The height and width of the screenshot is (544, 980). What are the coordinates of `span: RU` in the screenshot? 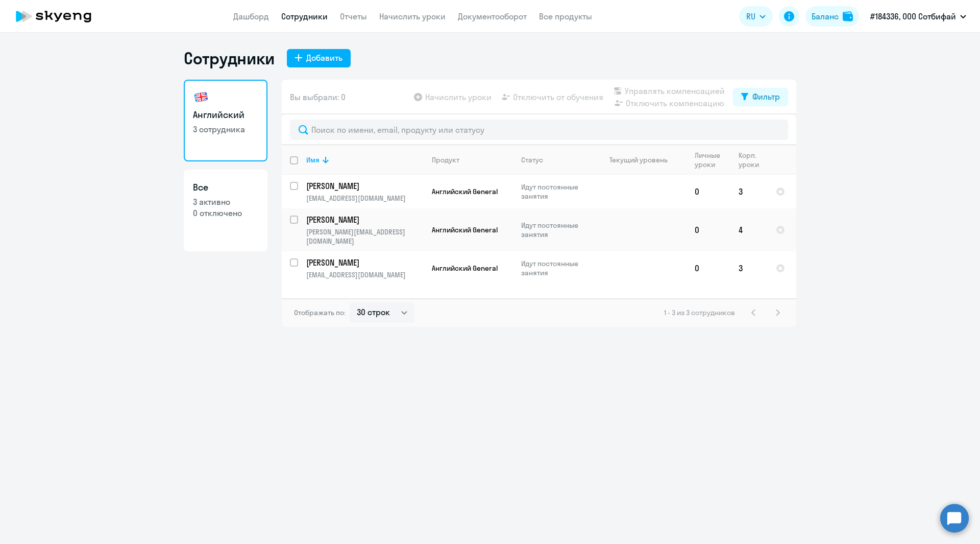 It's located at (751, 17).